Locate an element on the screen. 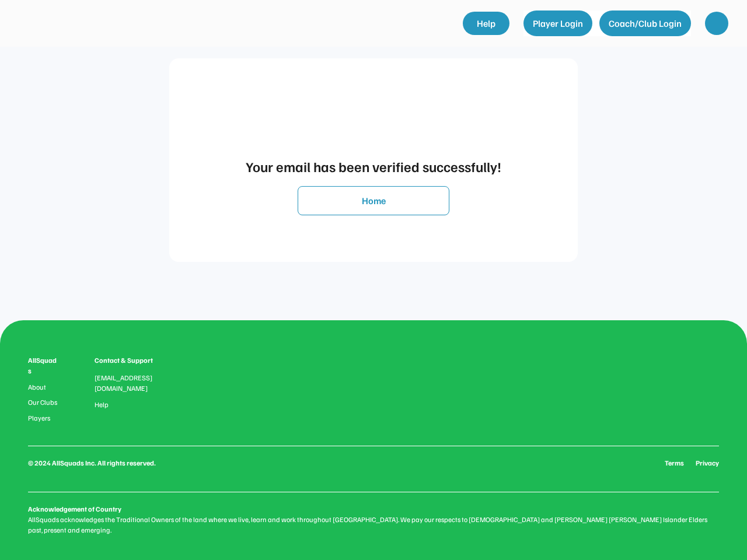 The height and width of the screenshot is (560, 747). button: Player Login is located at coordinates (558, 24).